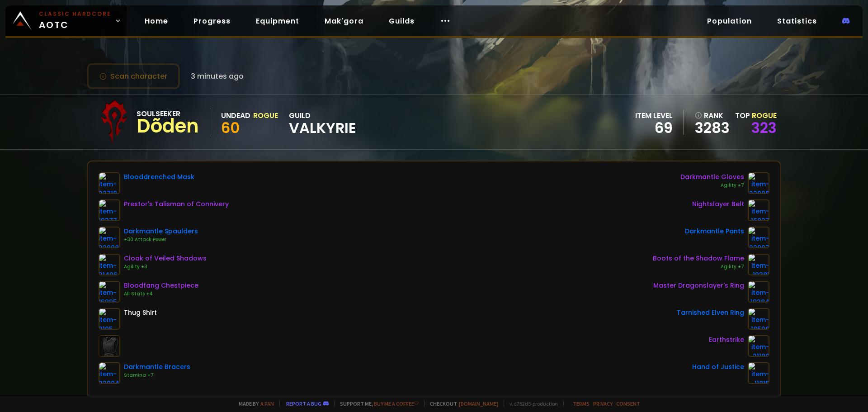 The image size is (868, 412). I want to click on div: Boots of the Shadow Flame, so click(699, 258).